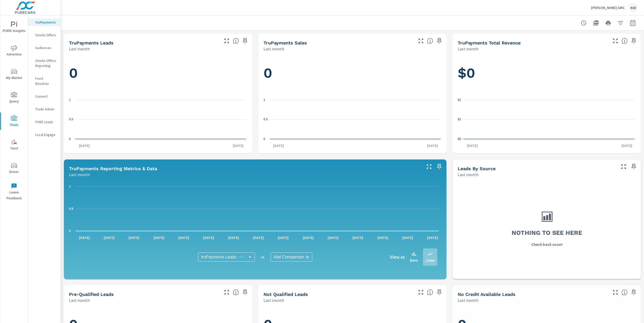  I want to click on div: Feed Resolver, so click(44, 81).